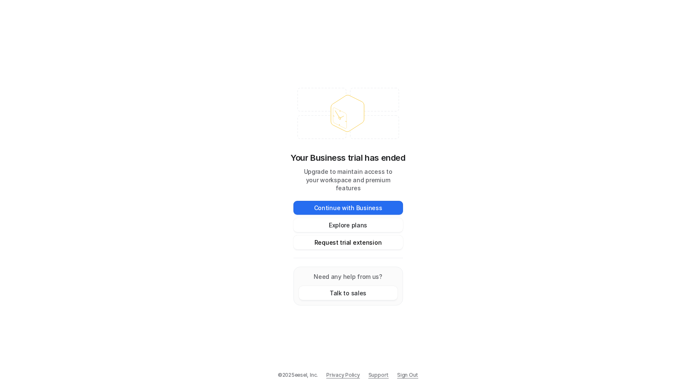 The width and height of the screenshot is (696, 389). What do you see at coordinates (348, 242) in the screenshot?
I see `button: Request trial extension` at bounding box center [348, 242].